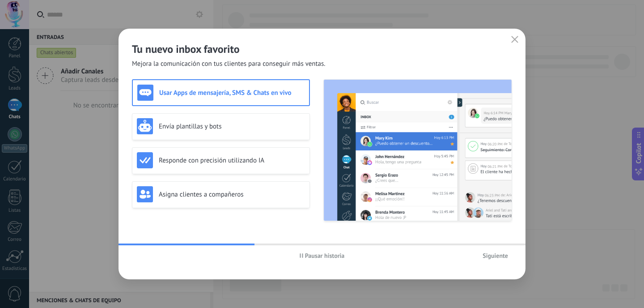 The height and width of the screenshot is (308, 644). Describe the element at coordinates (232, 160) in the screenshot. I see `h3: Responde con precisión utilizando IA` at that location.